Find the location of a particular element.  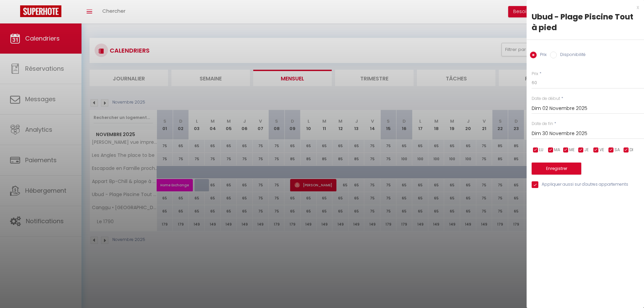

label: Date de début is located at coordinates (546, 99).